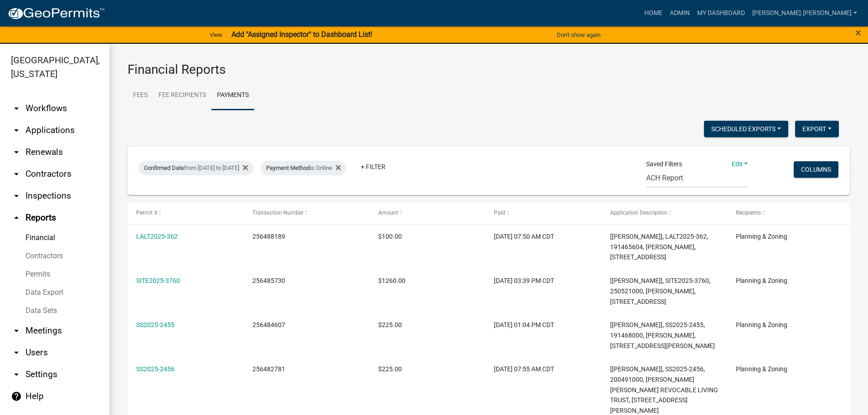 The width and height of the screenshot is (868, 415). What do you see at coordinates (307, 213) in the screenshot?
I see `datatable-header-cell: Transaction Number` at bounding box center [307, 213].